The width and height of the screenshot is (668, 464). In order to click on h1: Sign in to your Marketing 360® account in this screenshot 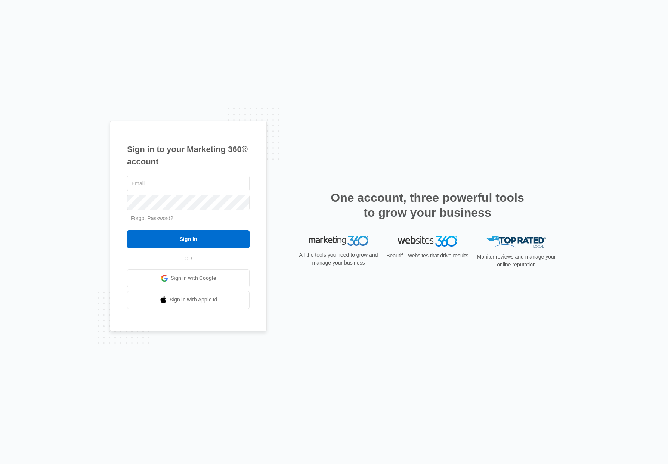, I will do `click(188, 155)`.